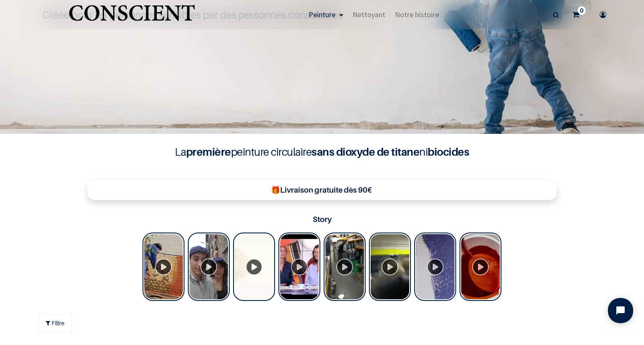  I want to click on div: Tolstoy Stories, so click(322, 267).